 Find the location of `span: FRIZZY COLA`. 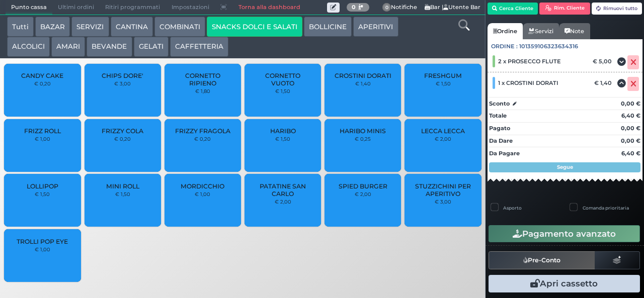

span: FRIZZY COLA is located at coordinates (122, 131).